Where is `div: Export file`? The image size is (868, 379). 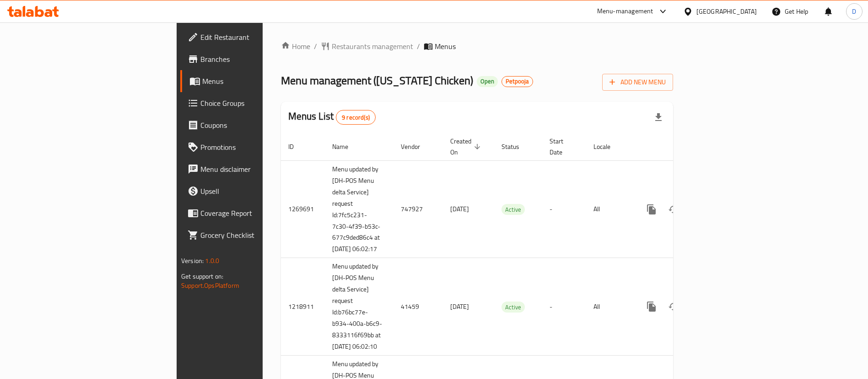
div: Export file is located at coordinates (659, 117).